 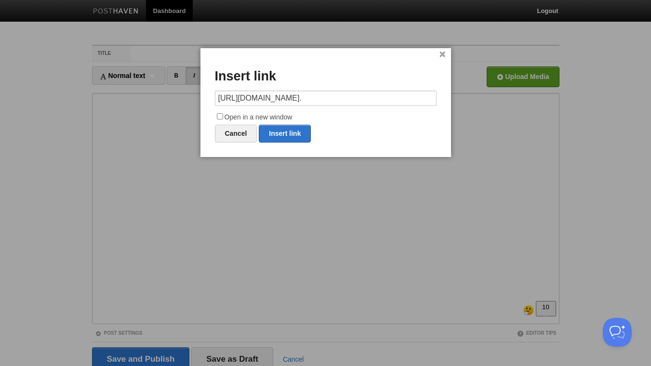 What do you see at coordinates (326, 77) in the screenshot?
I see `h3: Insert link` at bounding box center [326, 77].